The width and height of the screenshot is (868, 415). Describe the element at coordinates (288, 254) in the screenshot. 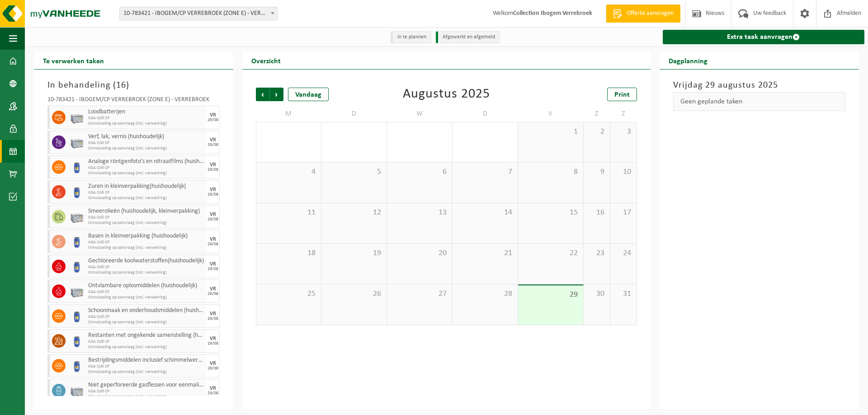

I see `span: 18` at that location.